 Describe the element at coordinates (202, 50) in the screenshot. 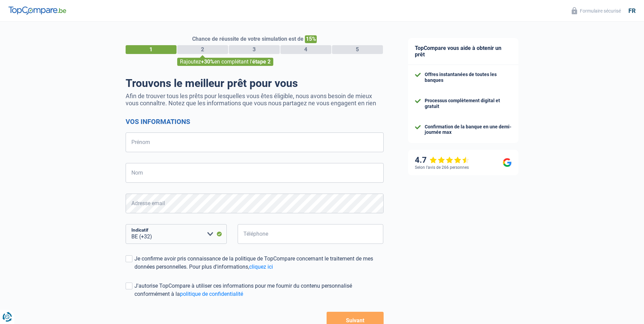

I see `div: 2` at that location.